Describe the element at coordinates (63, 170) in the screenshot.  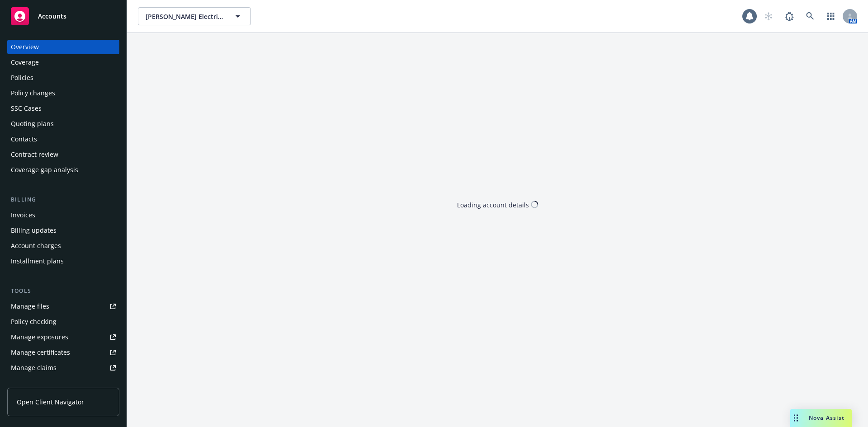
I see `a: Coverage gap analysis` at that location.